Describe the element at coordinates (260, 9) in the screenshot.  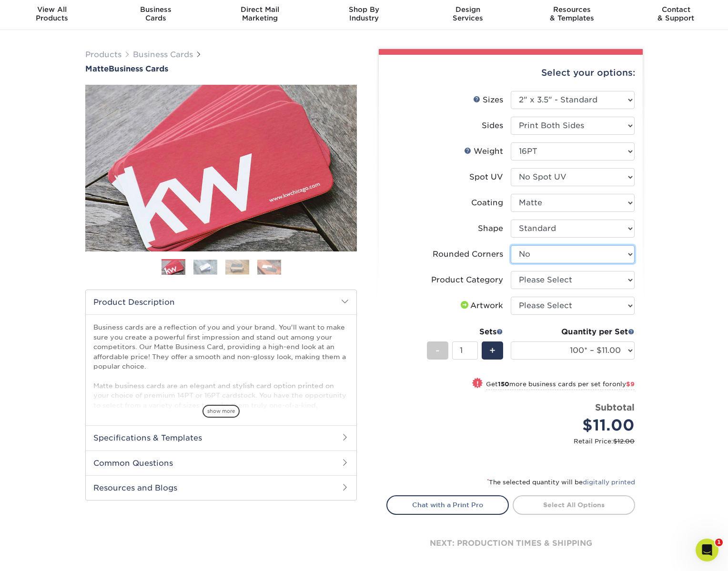
I see `span: Direct Mail` at that location.